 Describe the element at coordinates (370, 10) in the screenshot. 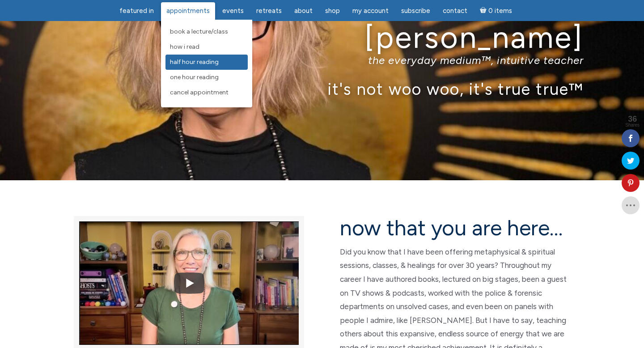

I see `span: My Account` at that location.